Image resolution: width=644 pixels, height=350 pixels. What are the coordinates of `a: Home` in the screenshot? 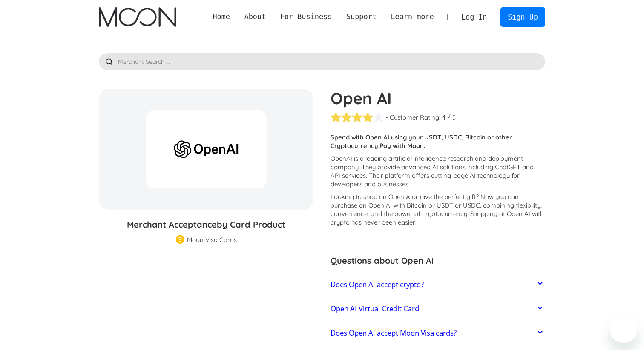 It's located at (221, 17).